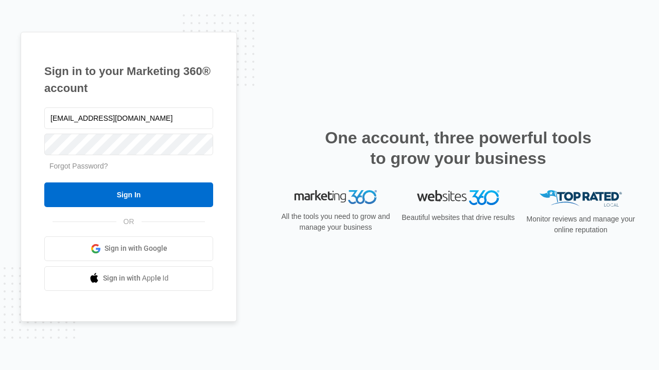 Image resolution: width=659 pixels, height=370 pixels. What do you see at coordinates (136, 278) in the screenshot?
I see `span: Sign in with Apple Id` at bounding box center [136, 278].